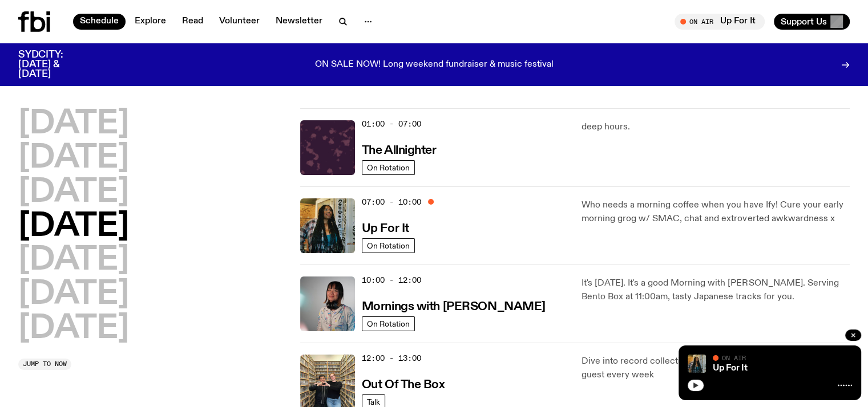  Describe the element at coordinates (385, 229) in the screenshot. I see `h3: Up For It` at that location.